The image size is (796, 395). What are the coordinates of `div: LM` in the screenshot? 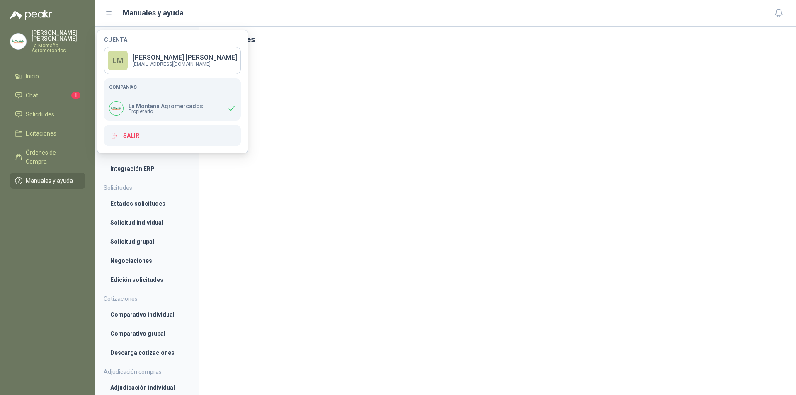 It's located at (118, 61).